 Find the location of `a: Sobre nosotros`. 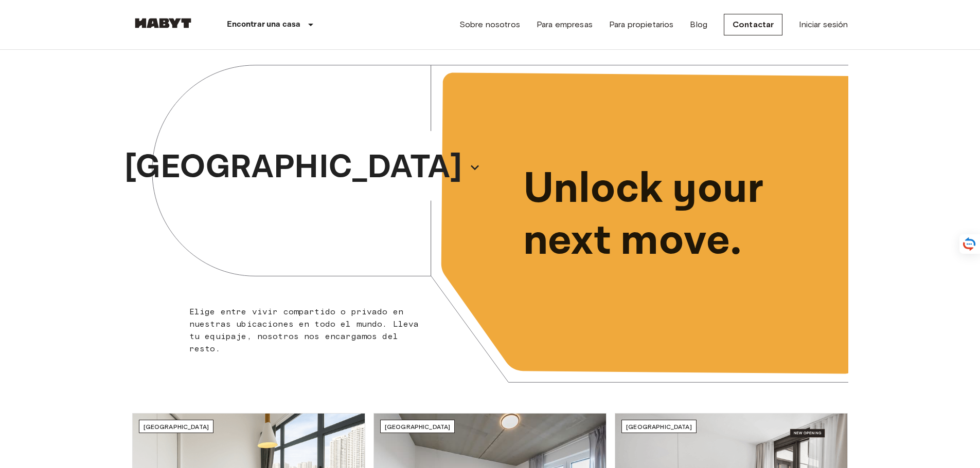

a: Sobre nosotros is located at coordinates (489, 25).